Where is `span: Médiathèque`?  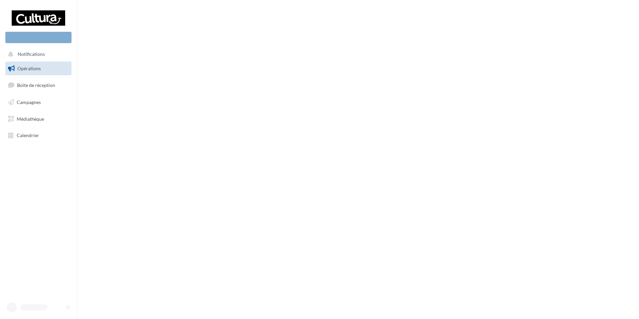 span: Médiathèque is located at coordinates (30, 118).